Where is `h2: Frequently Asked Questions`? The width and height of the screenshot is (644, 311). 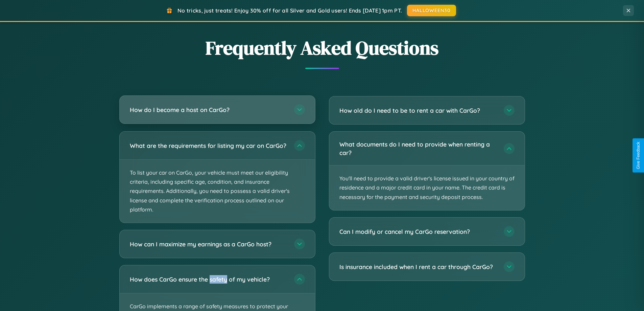 h2: Frequently Asked Questions is located at coordinates (322, 48).